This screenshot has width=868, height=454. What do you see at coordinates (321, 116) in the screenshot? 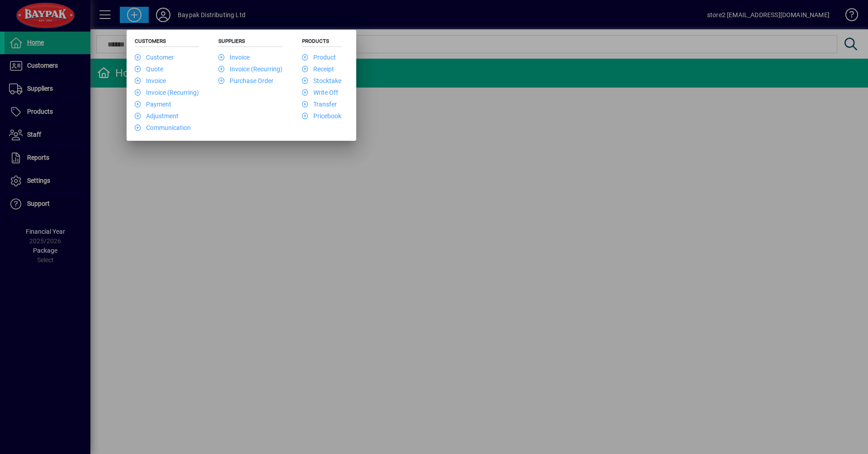
I see `a: Pricebook` at bounding box center [321, 116].